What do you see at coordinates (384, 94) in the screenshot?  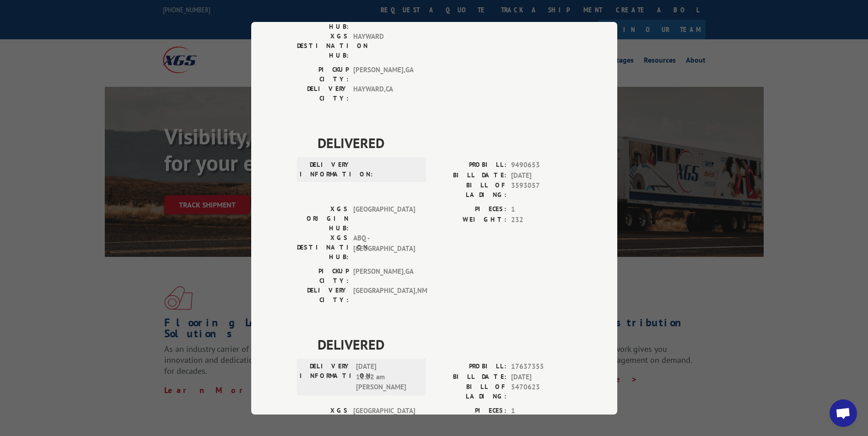 I see `span: HAYWARD , CA` at bounding box center [384, 94].